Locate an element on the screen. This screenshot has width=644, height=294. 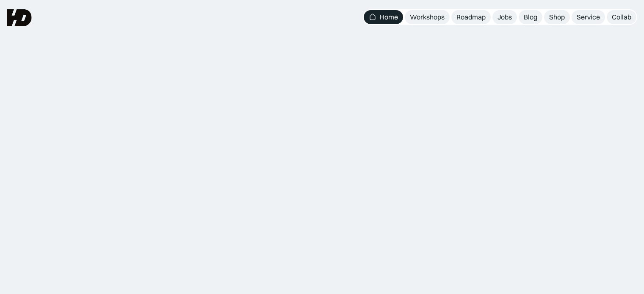
div: Collab is located at coordinates (621, 17).